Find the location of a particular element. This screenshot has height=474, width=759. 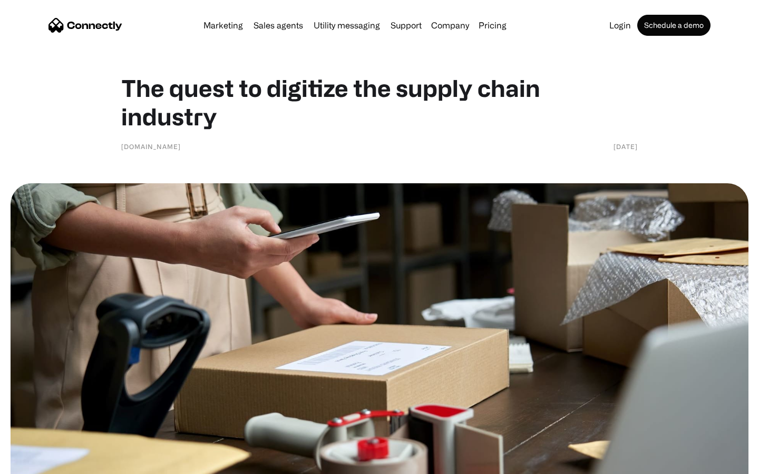

a: Login is located at coordinates (620, 25).